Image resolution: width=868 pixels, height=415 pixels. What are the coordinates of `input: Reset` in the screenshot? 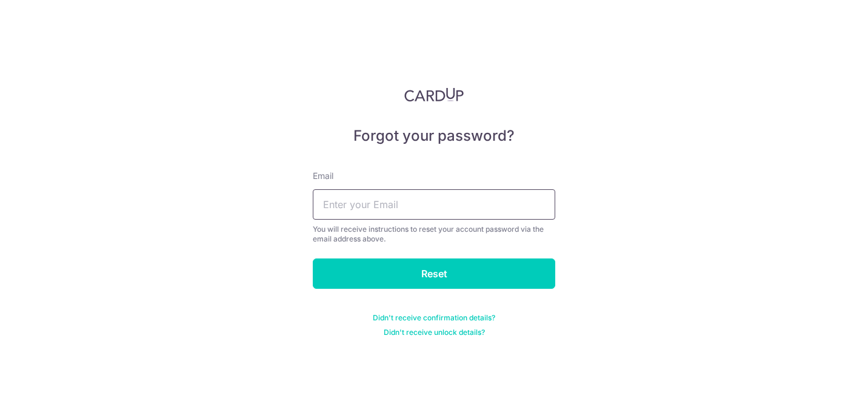 It's located at (434, 274).